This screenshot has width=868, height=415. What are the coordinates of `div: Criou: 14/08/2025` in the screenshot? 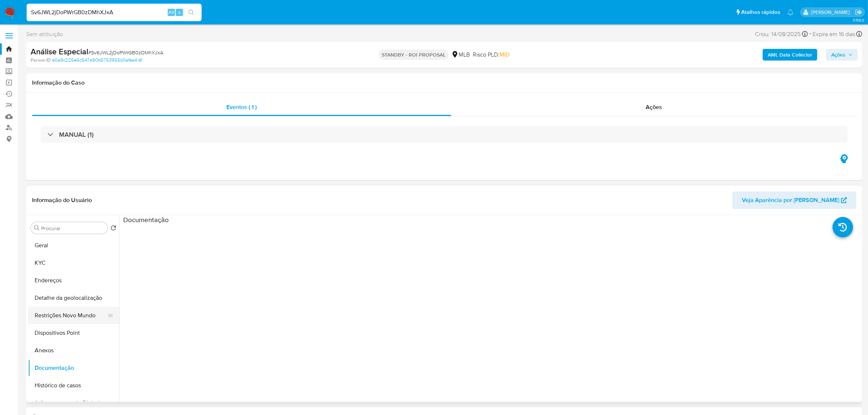 It's located at (782, 34).